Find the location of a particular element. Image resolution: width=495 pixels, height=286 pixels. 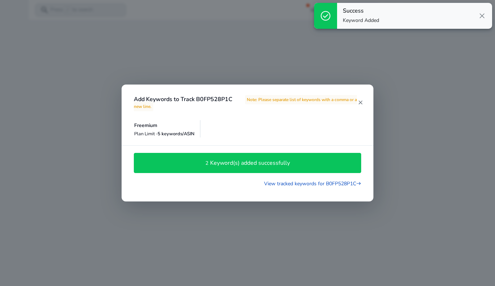

h4: Add Keywords to Track B0FP528P1C is located at coordinates (245, 103).